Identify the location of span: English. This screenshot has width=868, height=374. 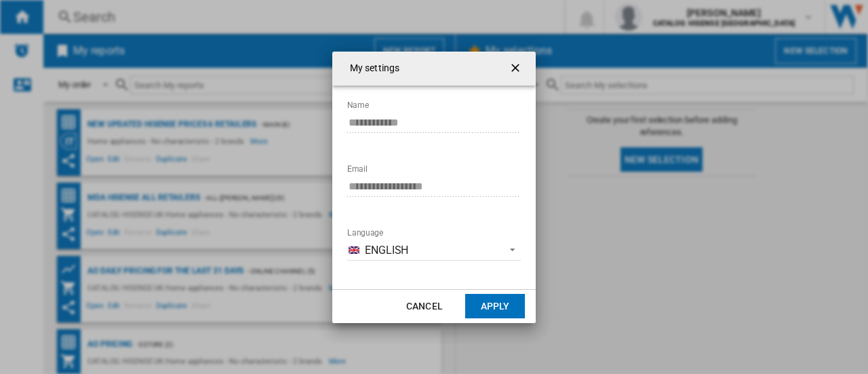
(431, 251).